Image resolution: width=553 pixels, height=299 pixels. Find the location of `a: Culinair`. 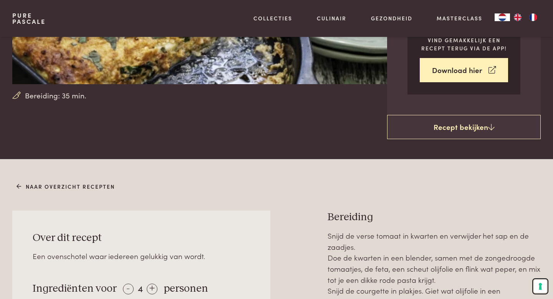

a: Culinair is located at coordinates (331, 18).